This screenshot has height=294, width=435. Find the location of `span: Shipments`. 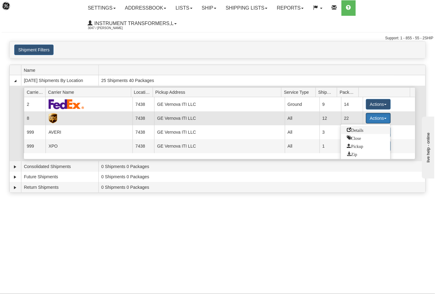

span: Shipments is located at coordinates (328, 92).